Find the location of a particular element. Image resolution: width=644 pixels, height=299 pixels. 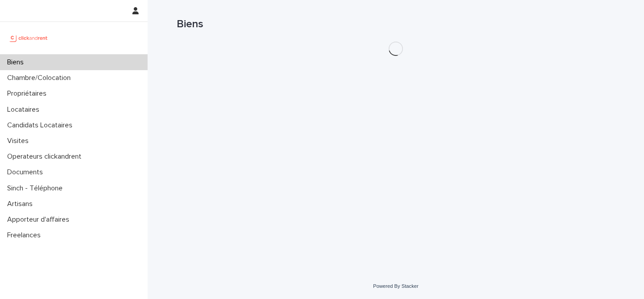

img: UCB0brd3T0yccxBKYDjQ is located at coordinates (28, 38).